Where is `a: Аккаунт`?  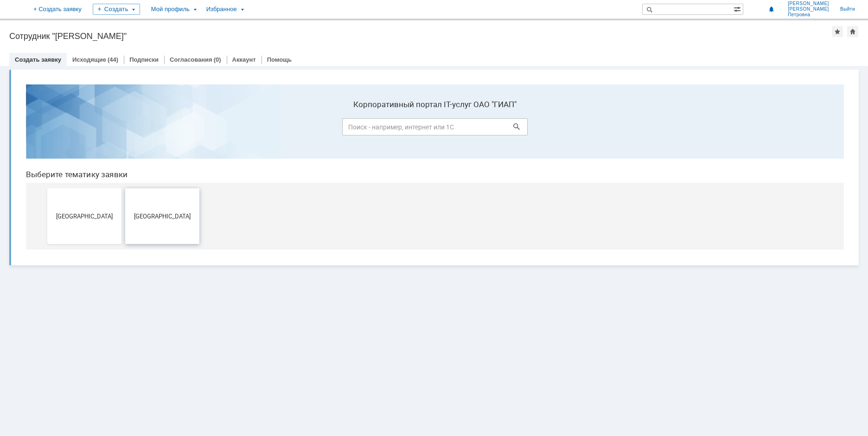
a: Аккаунт is located at coordinates (244, 59).